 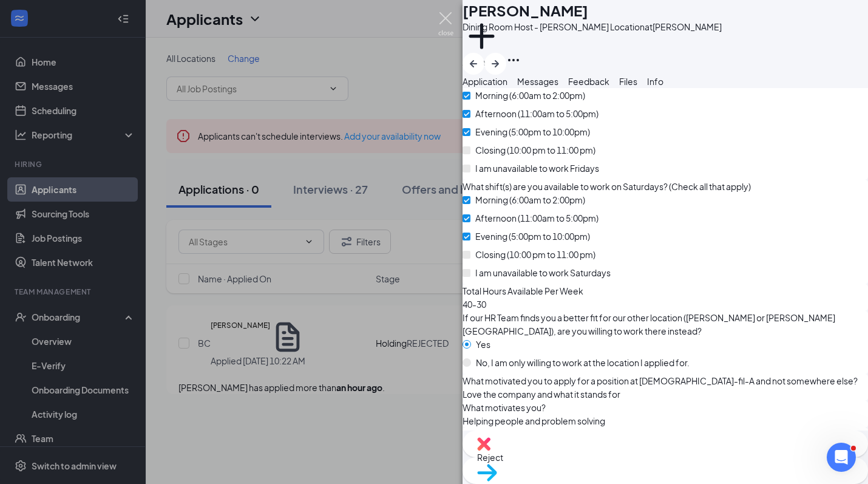 I want to click on svg: Ellipses, so click(x=514, y=60).